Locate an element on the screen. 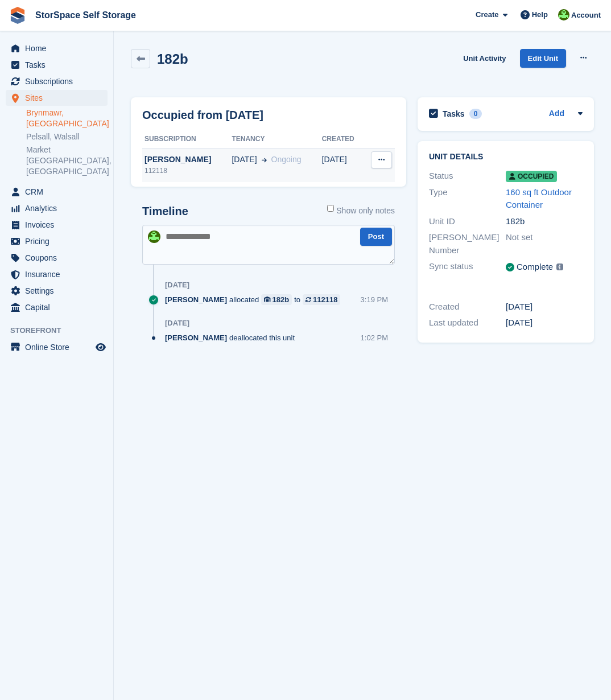  span: Create is located at coordinates (487, 15).